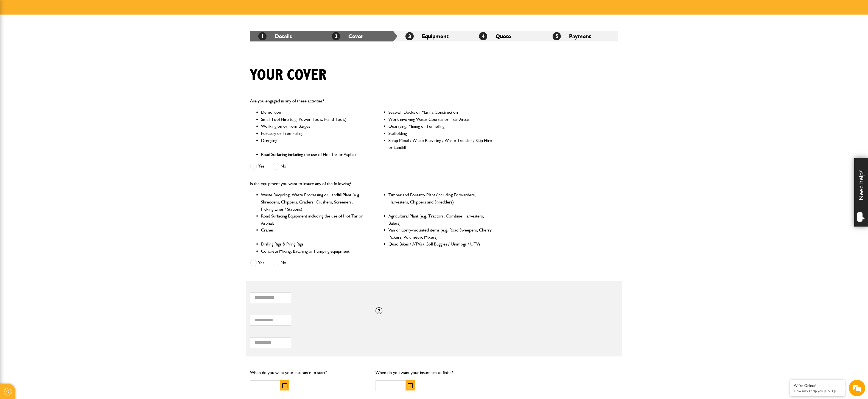 This screenshot has width=868, height=399. What do you see at coordinates (557, 36) in the screenshot?
I see `span: 5` at bounding box center [557, 36].